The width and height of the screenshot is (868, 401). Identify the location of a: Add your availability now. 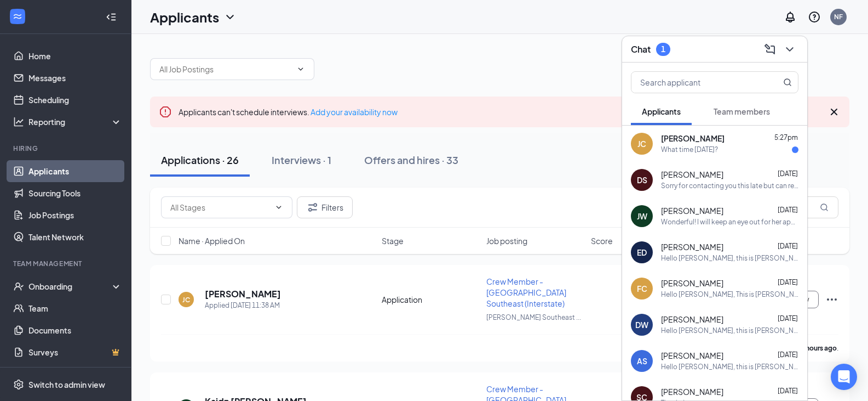
(354, 112).